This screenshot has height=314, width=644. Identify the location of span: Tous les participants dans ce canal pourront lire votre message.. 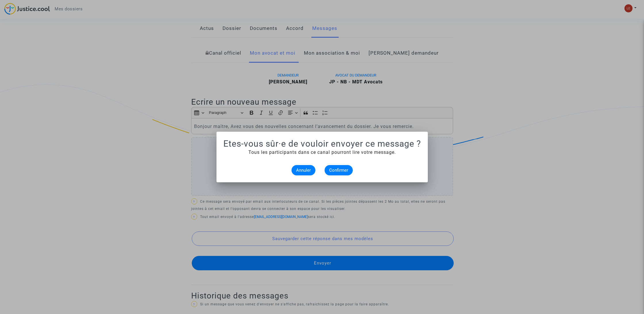
(322, 152).